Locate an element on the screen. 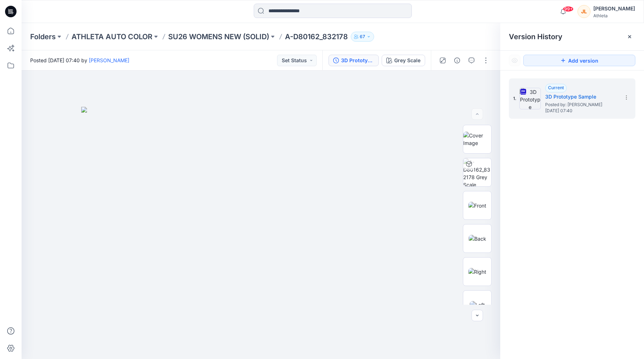  span: Posted by: Sabareesh Ramasamy is located at coordinates (581, 105).